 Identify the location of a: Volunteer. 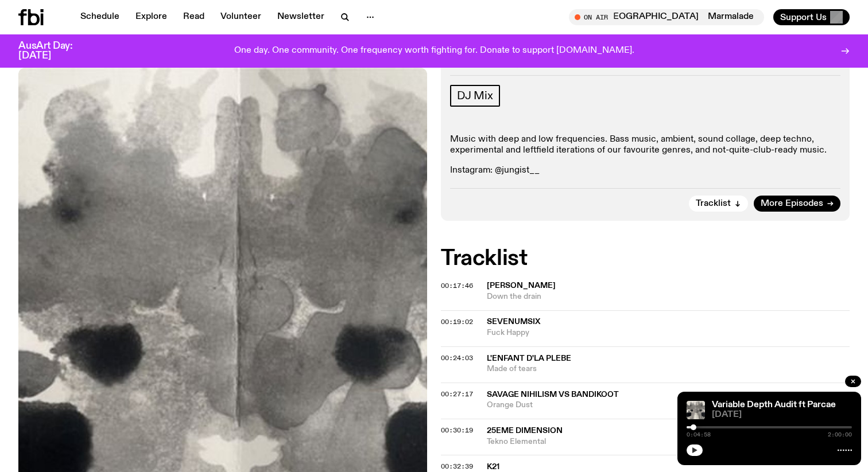
(241, 17).